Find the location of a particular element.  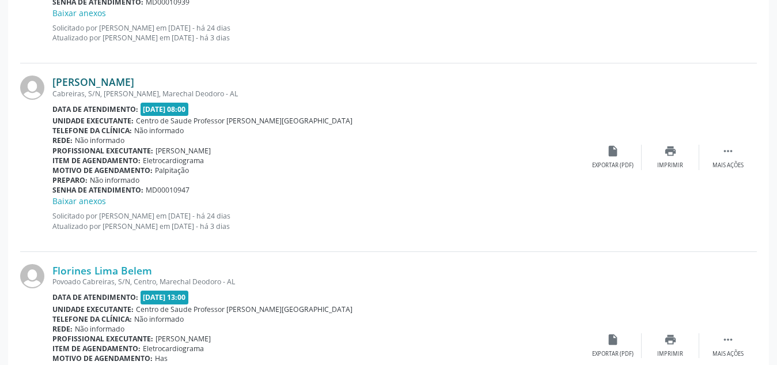

span: MD00010947 is located at coordinates (168, 190).